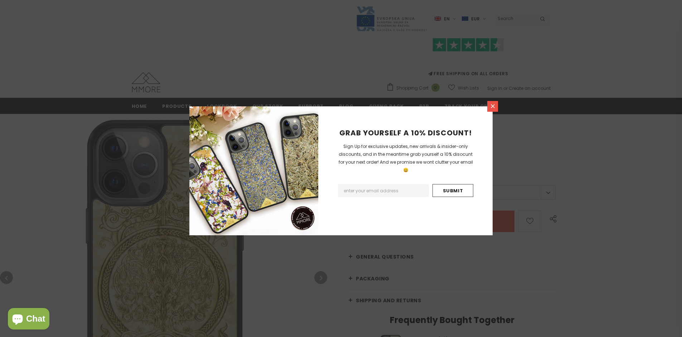 This screenshot has height=337, width=682. I want to click on inbox-online-store-chat: Shopify online store chat, so click(29, 319).